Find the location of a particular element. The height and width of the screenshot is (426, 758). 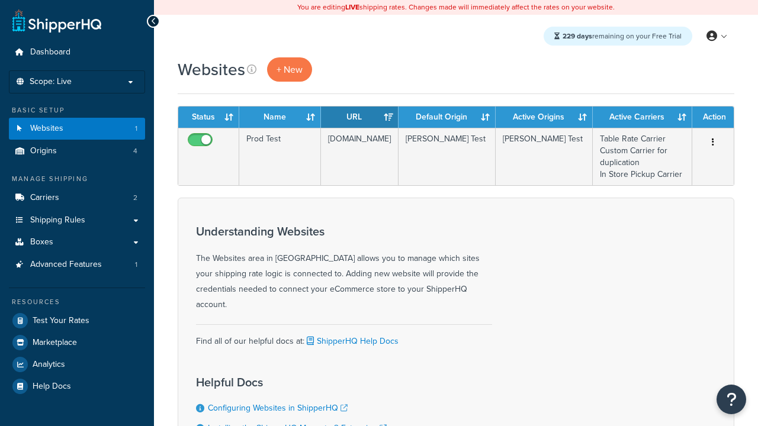

a: ShipperHQ Home is located at coordinates (57, 21).